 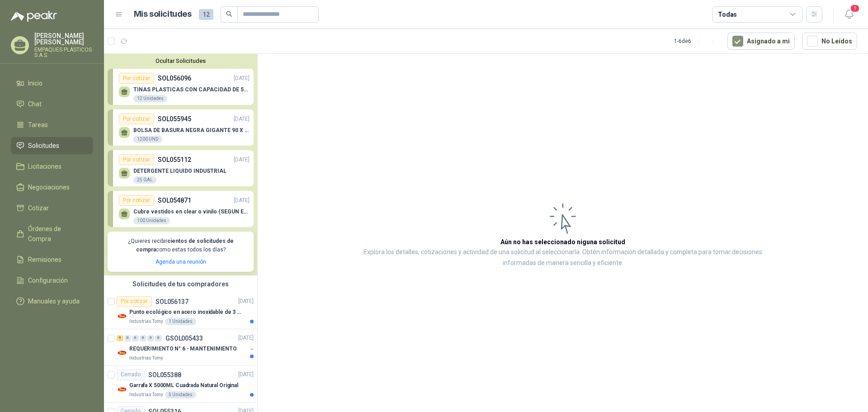 I want to click on img: Logo peakr, so click(x=34, y=16).